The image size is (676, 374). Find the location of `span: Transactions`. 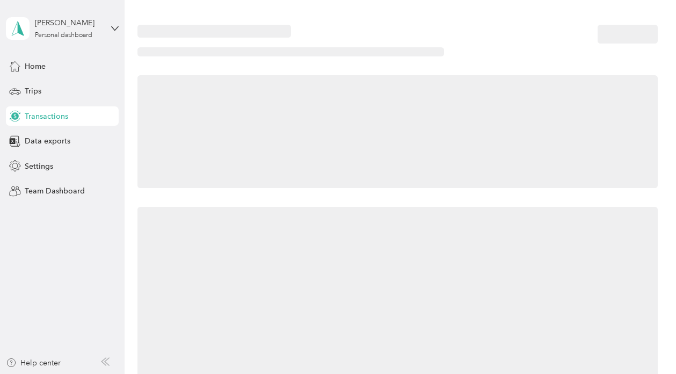

span: Transactions is located at coordinates (46, 116).